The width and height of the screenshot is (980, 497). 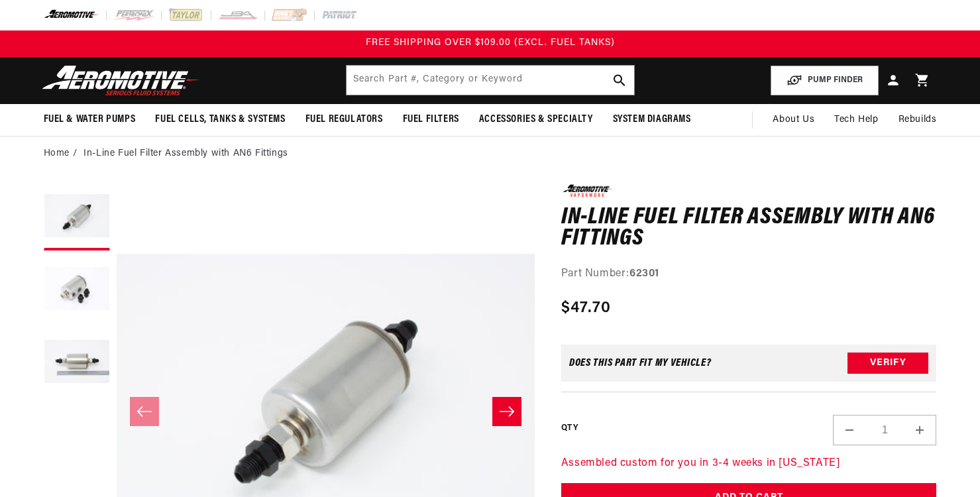 I want to click on li: In-Line Fuel Filter Assembly with AN6 Fittings, so click(x=186, y=154).